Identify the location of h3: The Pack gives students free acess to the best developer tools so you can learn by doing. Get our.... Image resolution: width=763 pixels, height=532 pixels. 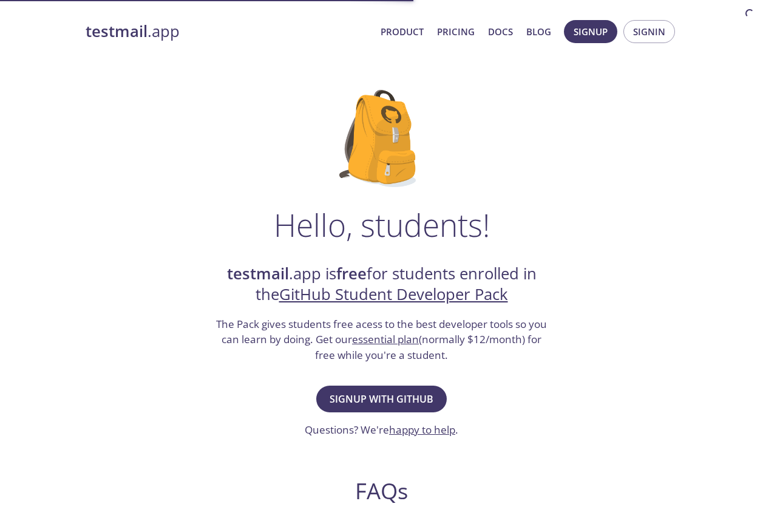
(382, 339).